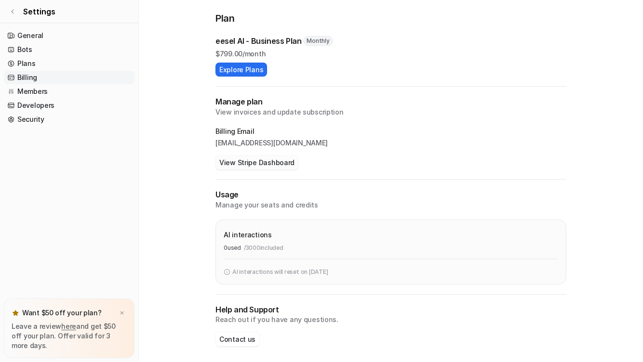 The width and height of the screenshot is (643, 362). Describe the element at coordinates (15, 313) in the screenshot. I see `img: star` at that location.